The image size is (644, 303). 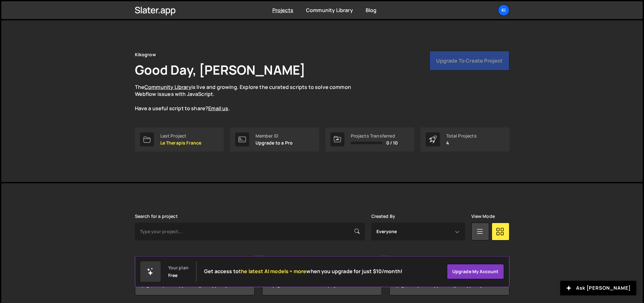 What do you see at coordinates (462, 143) in the screenshot?
I see `p: 4` at bounding box center [462, 143].